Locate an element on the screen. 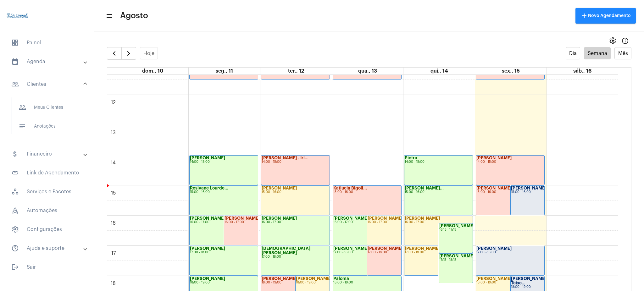 This screenshot has width=644, height=291. mat-expansion-panel-header: sidenav iconAgenda is located at coordinates (49, 62).